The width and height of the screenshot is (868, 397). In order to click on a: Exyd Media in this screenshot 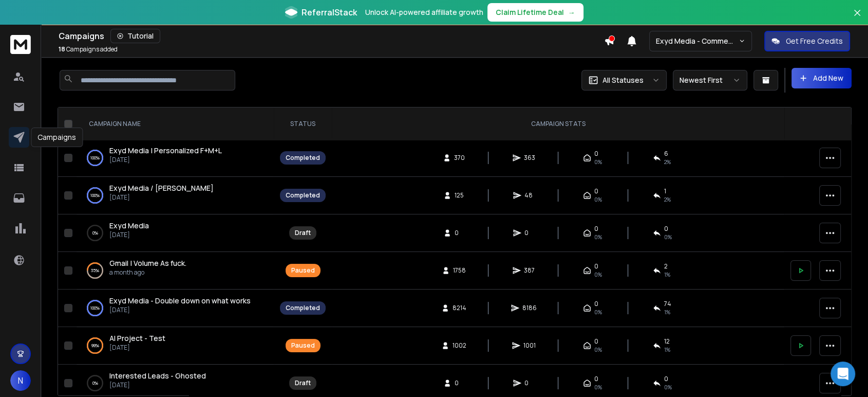, I will do `click(129, 226)`.